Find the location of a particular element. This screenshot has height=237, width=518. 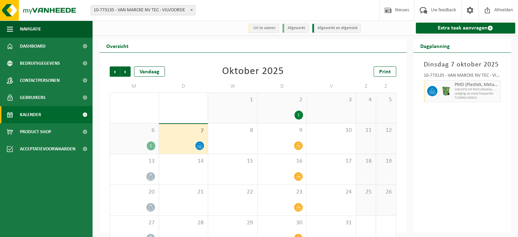

span: 16 is located at coordinates (282, 161).